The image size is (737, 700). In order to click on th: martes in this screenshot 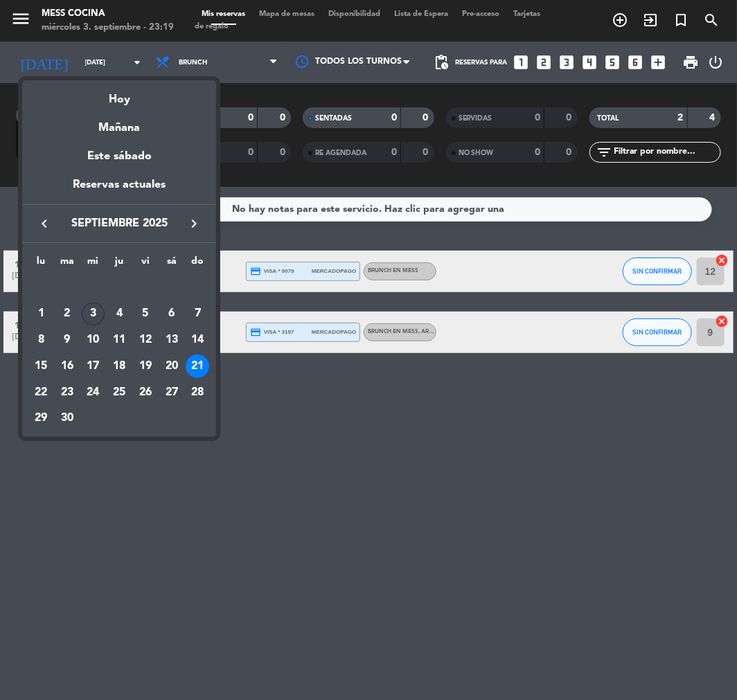, I will do `click(67, 264)`.